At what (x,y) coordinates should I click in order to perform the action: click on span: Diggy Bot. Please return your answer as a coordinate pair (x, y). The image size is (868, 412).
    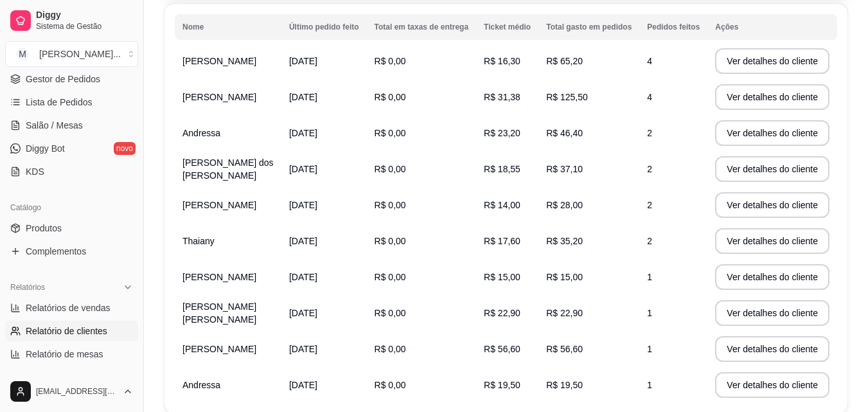
    Looking at the image, I should click on (45, 149).